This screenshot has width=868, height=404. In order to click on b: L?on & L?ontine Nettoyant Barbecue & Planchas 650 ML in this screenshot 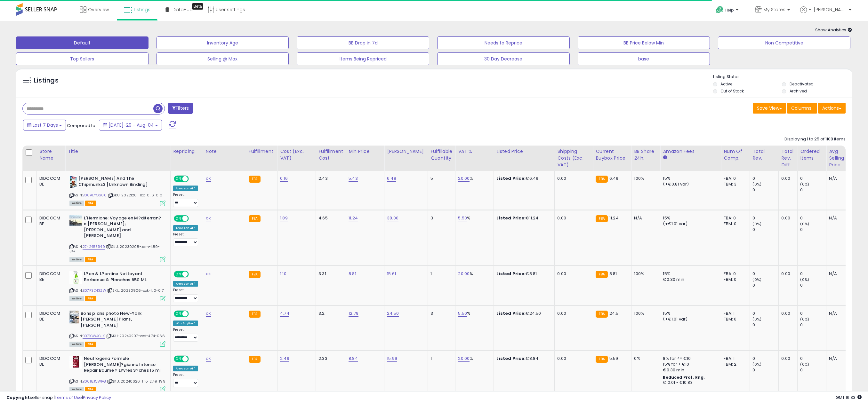, I will do `click(123, 278)`.